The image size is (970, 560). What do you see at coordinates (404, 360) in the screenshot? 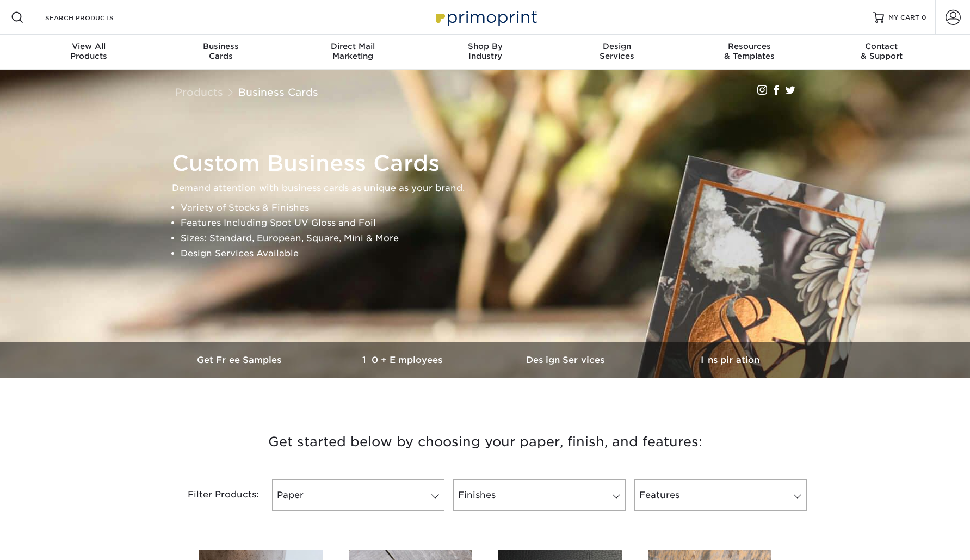
I see `h3: 10+ Employees` at bounding box center [404, 360].